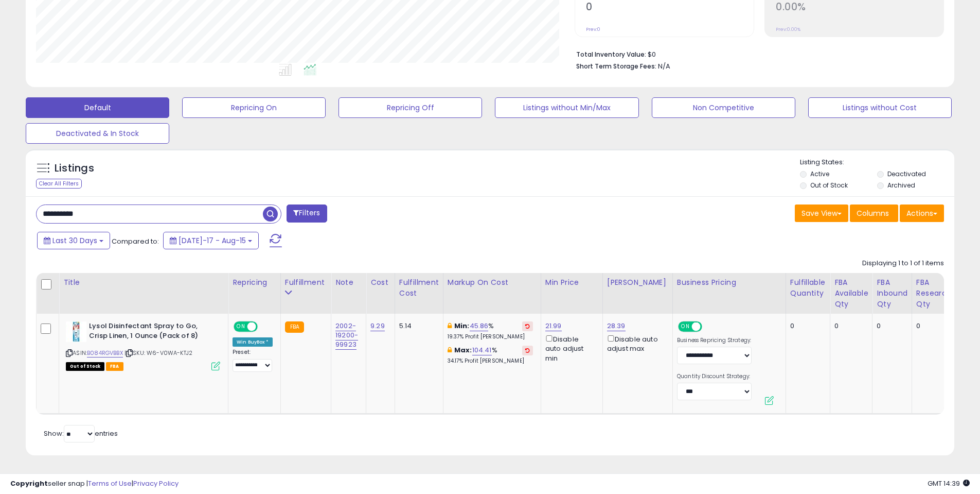 This screenshot has width=980, height=494. What do you see at coordinates (254, 282) in the screenshot?
I see `div: Repricing` at bounding box center [254, 282].